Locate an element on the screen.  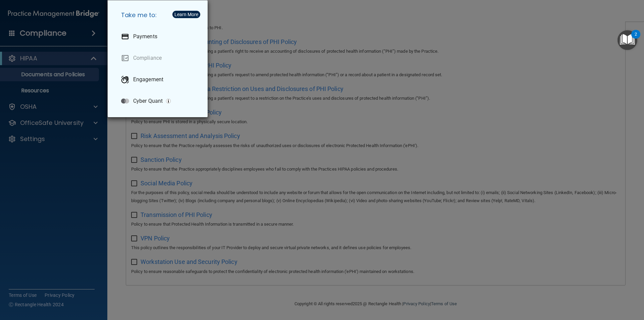
a: Cyber Quant is located at coordinates (159, 101).